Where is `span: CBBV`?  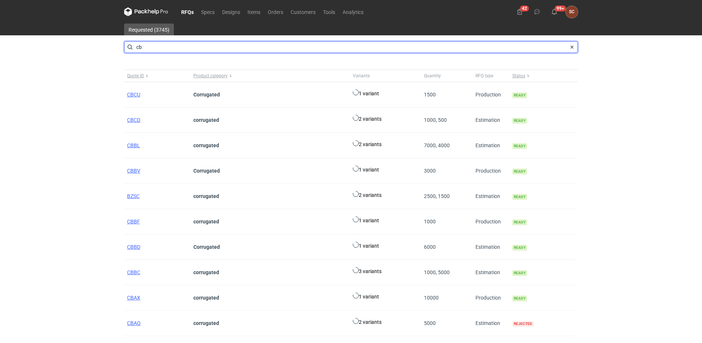 span: CBBV is located at coordinates (134, 171).